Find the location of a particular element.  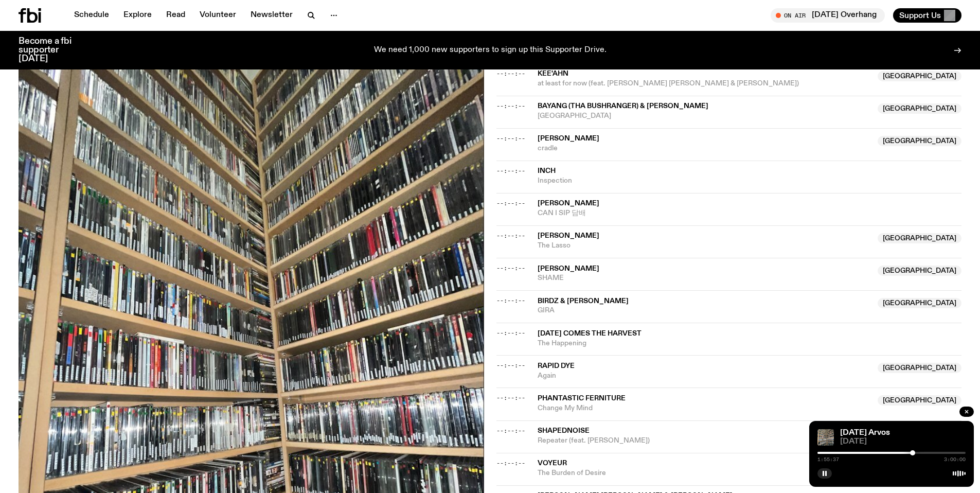

span: Inspection is located at coordinates (749, 181).